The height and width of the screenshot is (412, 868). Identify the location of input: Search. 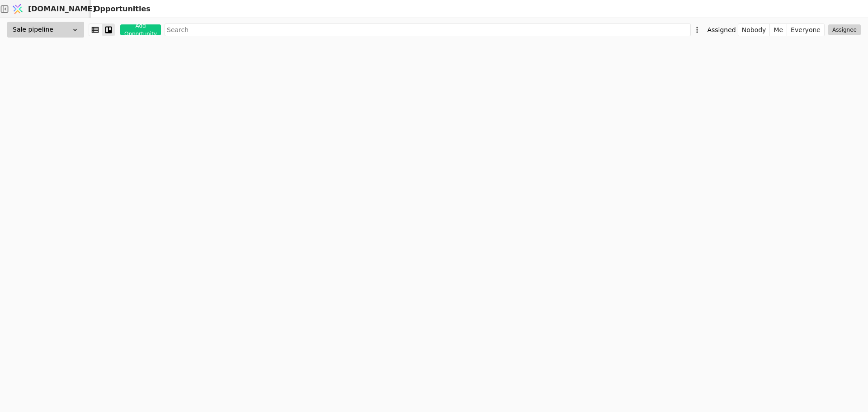
(428, 30).